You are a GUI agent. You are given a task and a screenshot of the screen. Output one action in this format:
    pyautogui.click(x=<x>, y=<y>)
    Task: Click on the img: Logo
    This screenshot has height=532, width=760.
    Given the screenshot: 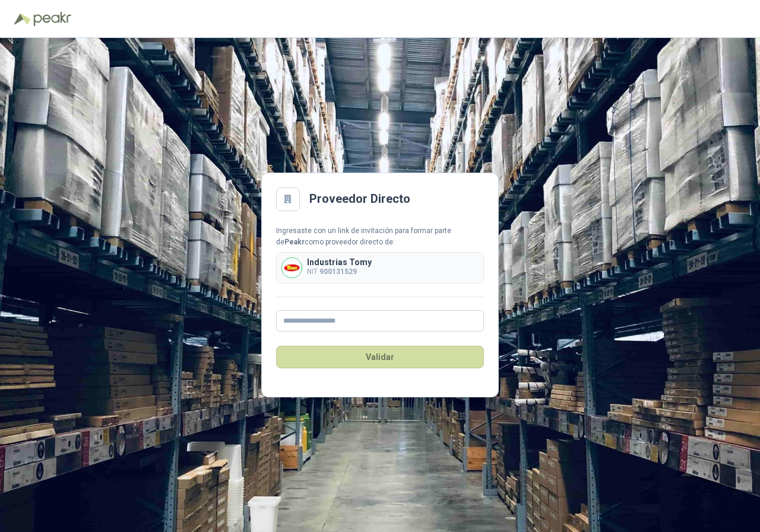 What is the action you would take?
    pyautogui.click(x=23, y=19)
    